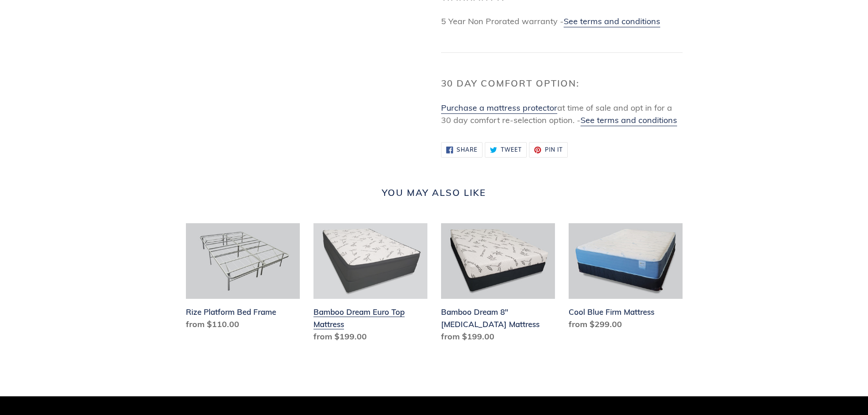 The height and width of the screenshot is (415, 868). What do you see at coordinates (499, 108) in the screenshot?
I see `a: Purchase a mattress protector` at bounding box center [499, 108].